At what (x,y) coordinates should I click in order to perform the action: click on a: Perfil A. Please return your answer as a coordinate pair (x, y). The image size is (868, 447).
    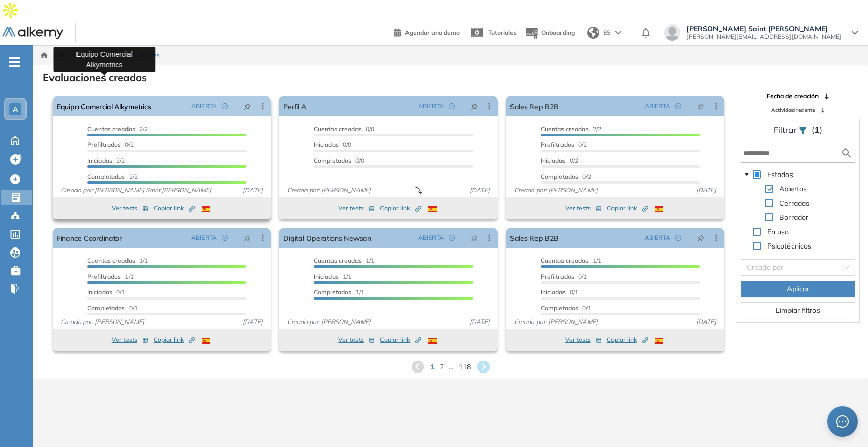
    Looking at the image, I should click on (294, 106).